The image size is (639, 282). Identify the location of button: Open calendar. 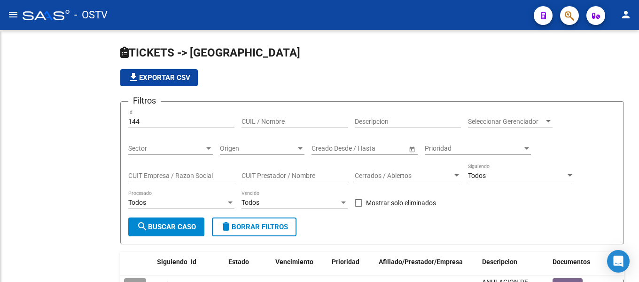
(412, 149).